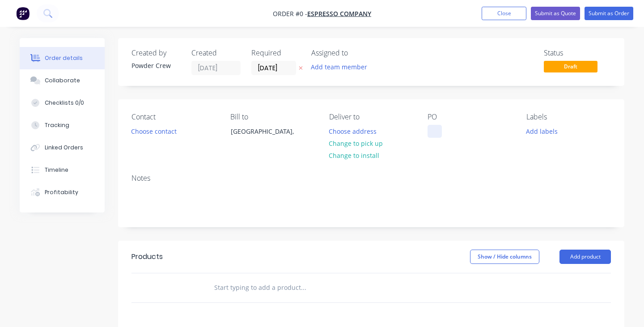 The width and height of the screenshot is (644, 327). What do you see at coordinates (62, 81) in the screenshot?
I see `div: Collaborate` at bounding box center [62, 81].